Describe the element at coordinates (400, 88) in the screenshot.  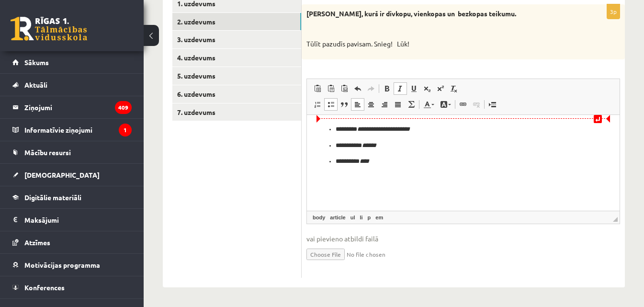
I see `a: Slīpraksts (vadīšanas taustiņš+I)` at that location.